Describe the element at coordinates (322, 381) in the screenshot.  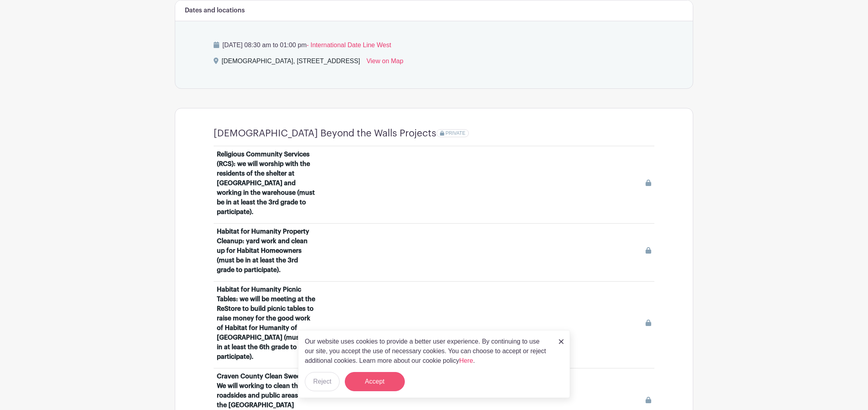
I see `button: Reject` at that location.